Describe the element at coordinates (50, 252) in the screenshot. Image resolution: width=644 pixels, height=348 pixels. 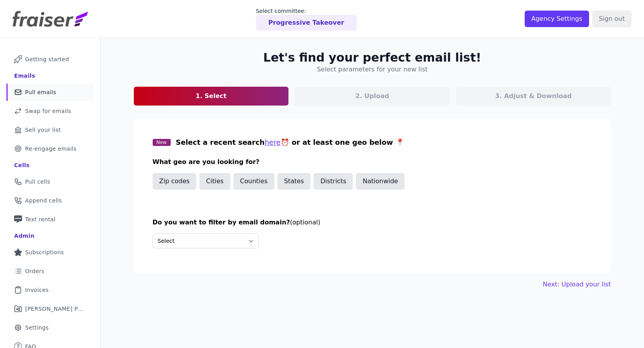
I see `a: Subscriptions` at that location.